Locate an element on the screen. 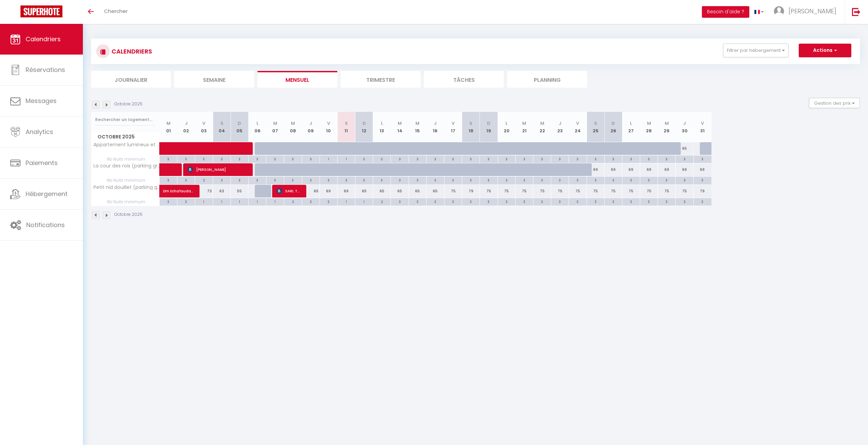 The height and width of the screenshot is (445, 868). img: logout is located at coordinates (856, 11).